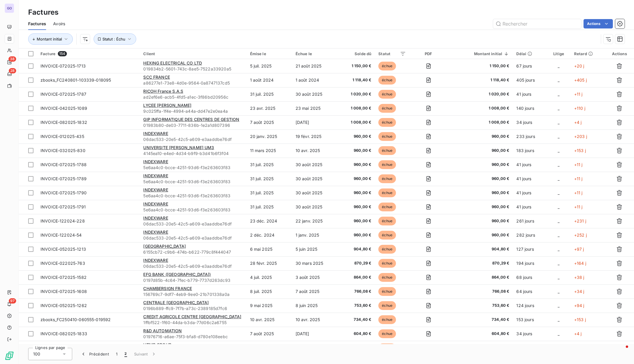 This screenshot has height=364, width=634. Describe the element at coordinates (269, 66) in the screenshot. I see `td: 5 juil. 2025` at that location.